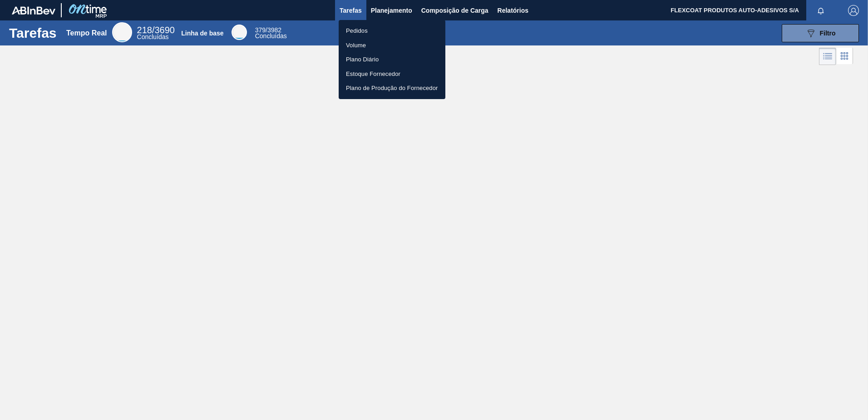 The height and width of the screenshot is (420, 868). What do you see at coordinates (392, 31) in the screenshot?
I see `a: Pedidos` at bounding box center [392, 31].